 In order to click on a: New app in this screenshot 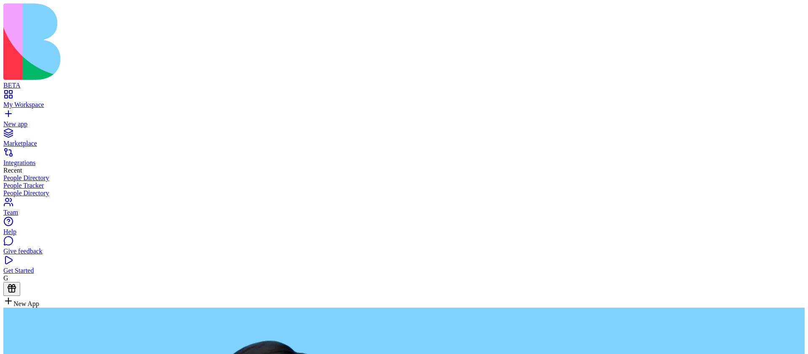, I will do `click(404, 120)`.